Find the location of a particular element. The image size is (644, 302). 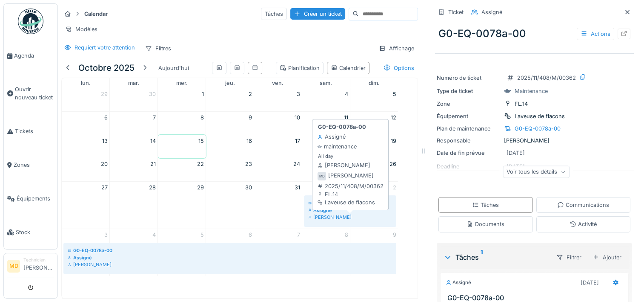

a: 28 octobre 2025 is located at coordinates (152, 187).